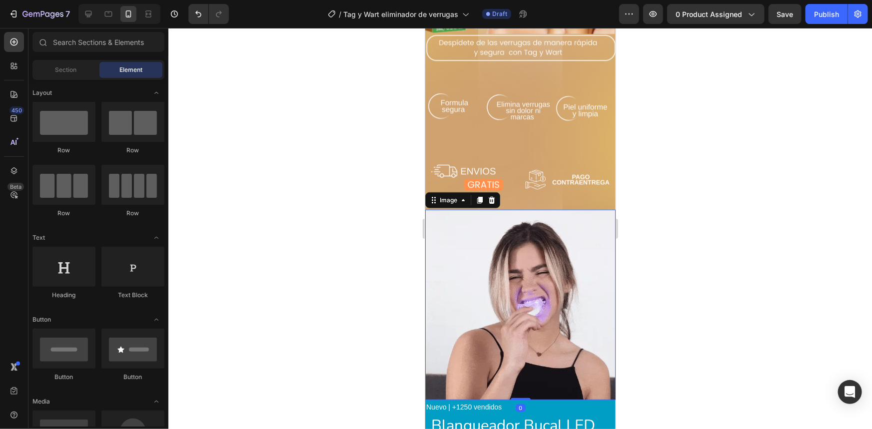 The image size is (872, 429). I want to click on div: Undo/Redo, so click(208, 14).